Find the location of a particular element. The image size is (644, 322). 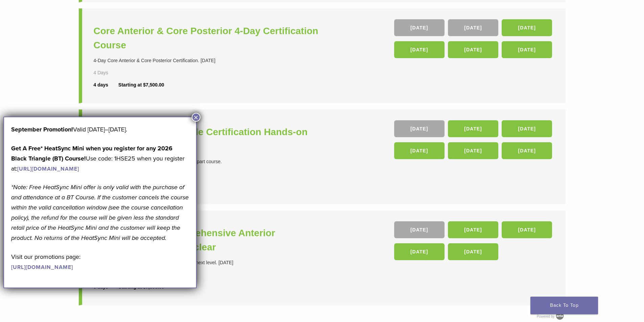

h3: Smile Design & Comprehensive Anterior Rejuvenation With Bioclear is located at coordinates (208, 240).